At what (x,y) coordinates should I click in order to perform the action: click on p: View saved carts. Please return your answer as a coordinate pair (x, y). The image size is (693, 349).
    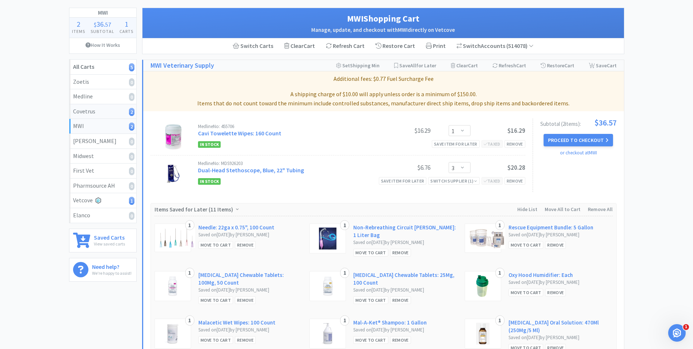
    Looking at the image, I should click on (109, 243).